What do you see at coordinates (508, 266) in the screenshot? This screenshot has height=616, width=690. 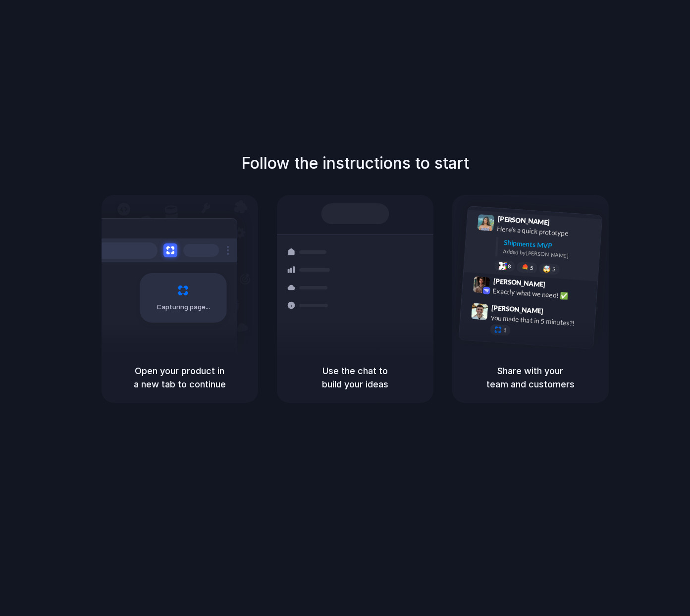 I see `span: 8` at bounding box center [508, 266].